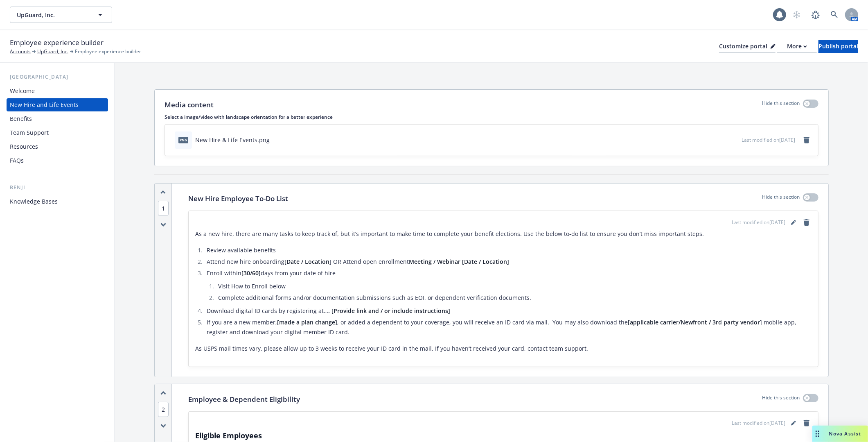  I want to click on span: 1, so click(163, 208).